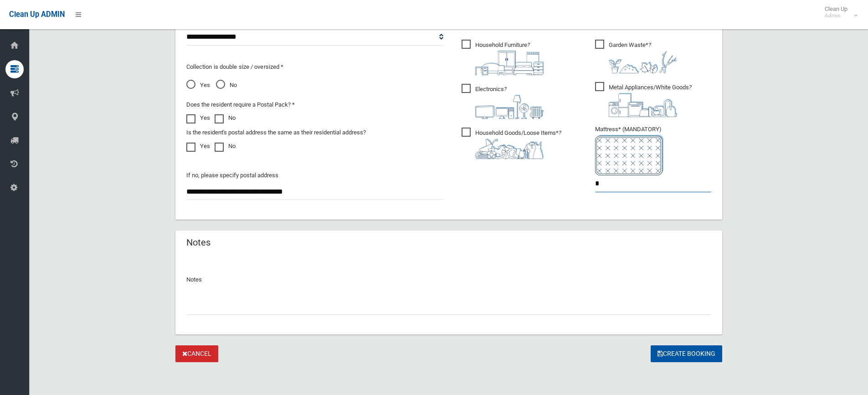 This screenshot has width=868, height=395. What do you see at coordinates (503, 57) in the screenshot?
I see `span: Household Furniture` at bounding box center [503, 57].